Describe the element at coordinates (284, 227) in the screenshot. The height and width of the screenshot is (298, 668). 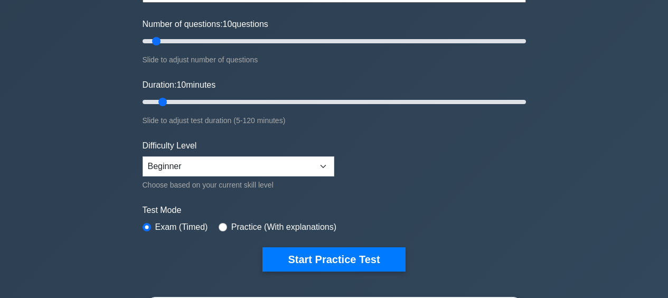
I see `label: Practice (With explanations)` at that location.